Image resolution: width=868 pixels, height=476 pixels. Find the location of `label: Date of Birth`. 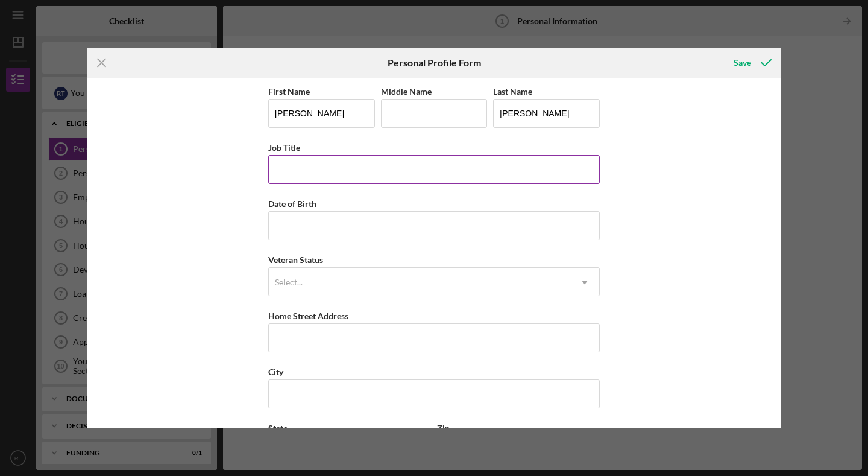

label: Date of Birth is located at coordinates (292, 203).